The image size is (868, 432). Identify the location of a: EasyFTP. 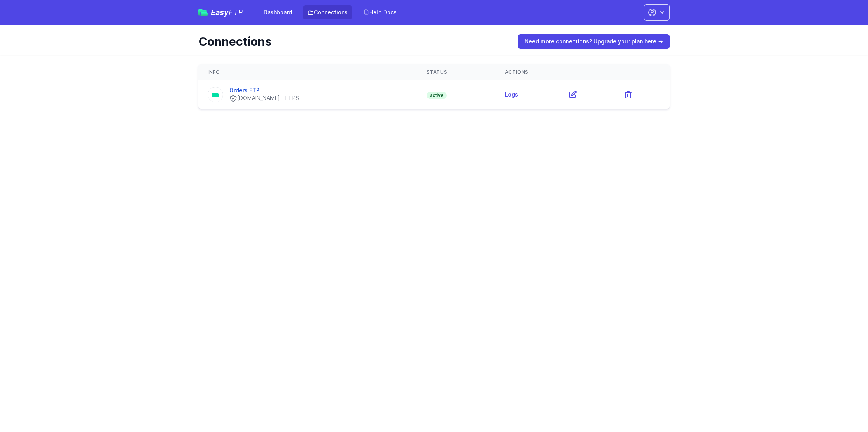
(221, 13).